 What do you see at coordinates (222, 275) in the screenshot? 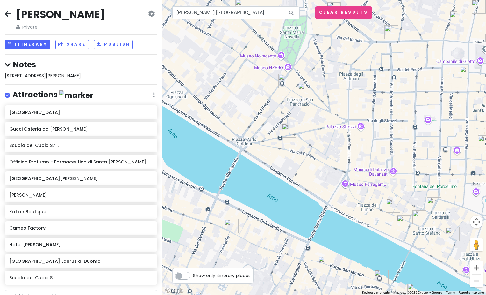
I see `span: Show only itinerary places` at bounding box center [222, 275].